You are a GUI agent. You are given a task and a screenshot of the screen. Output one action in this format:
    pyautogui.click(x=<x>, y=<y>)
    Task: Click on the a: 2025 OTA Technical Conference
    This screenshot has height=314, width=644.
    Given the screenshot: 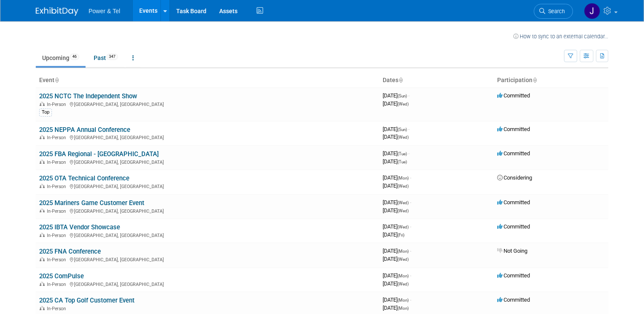 What is the action you would take?
    pyautogui.click(x=84, y=179)
    